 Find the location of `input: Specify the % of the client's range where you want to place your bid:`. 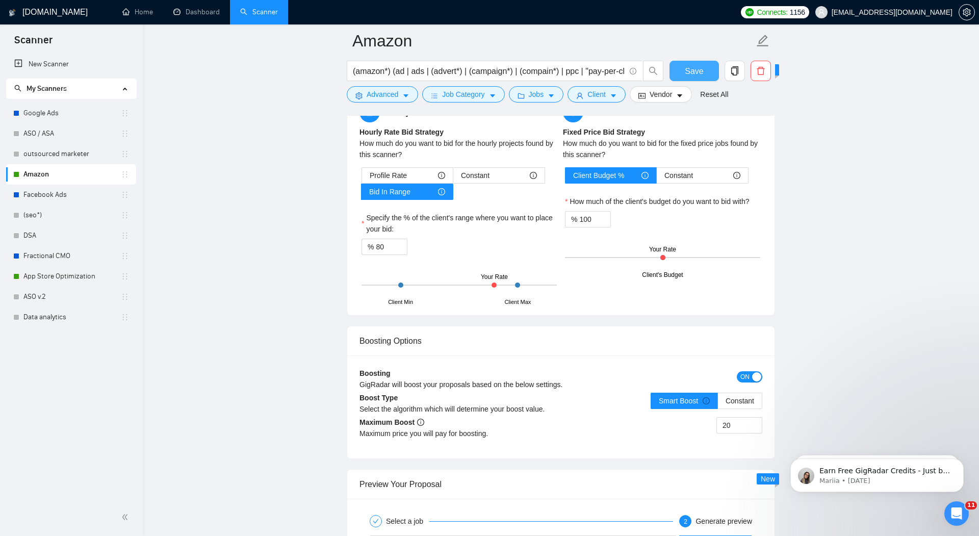

input: Specify the % of the client's range where you want to place your bid: is located at coordinates (391, 247).